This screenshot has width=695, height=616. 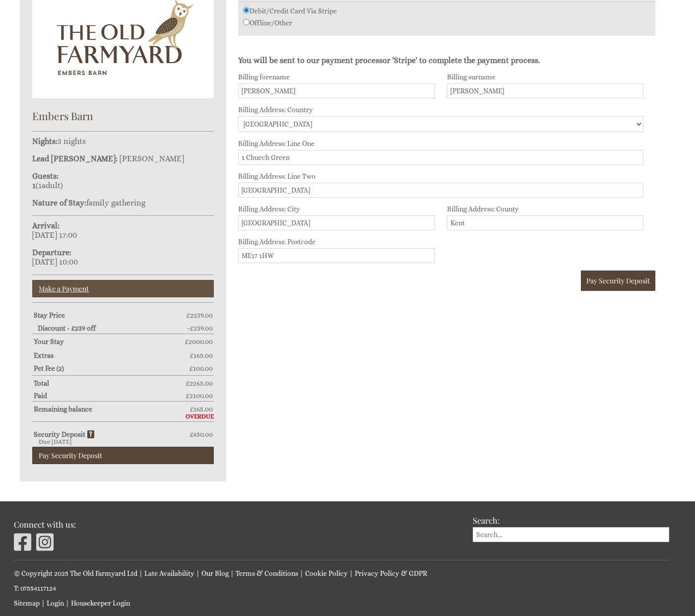 I want to click on input: e.g. Somerset, so click(x=545, y=223).